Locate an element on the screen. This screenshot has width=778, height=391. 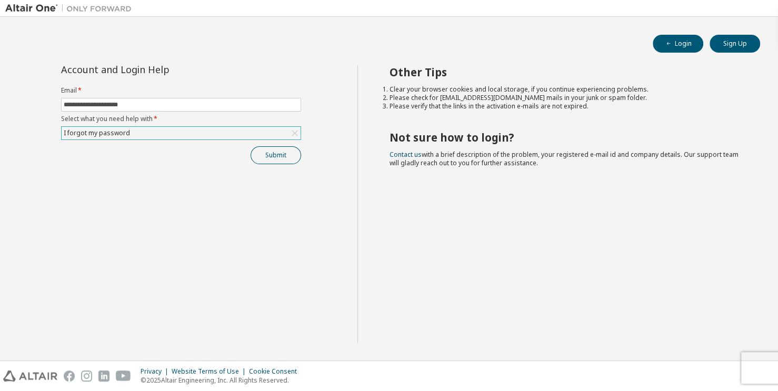
div: Website Terms of Use is located at coordinates (210, 372).